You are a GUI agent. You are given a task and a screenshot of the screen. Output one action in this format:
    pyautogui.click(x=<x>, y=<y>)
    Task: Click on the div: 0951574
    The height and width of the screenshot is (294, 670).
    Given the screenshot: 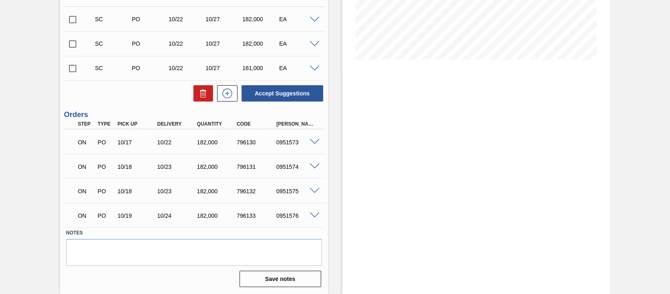 What is the action you would take?
    pyautogui.click(x=296, y=167)
    